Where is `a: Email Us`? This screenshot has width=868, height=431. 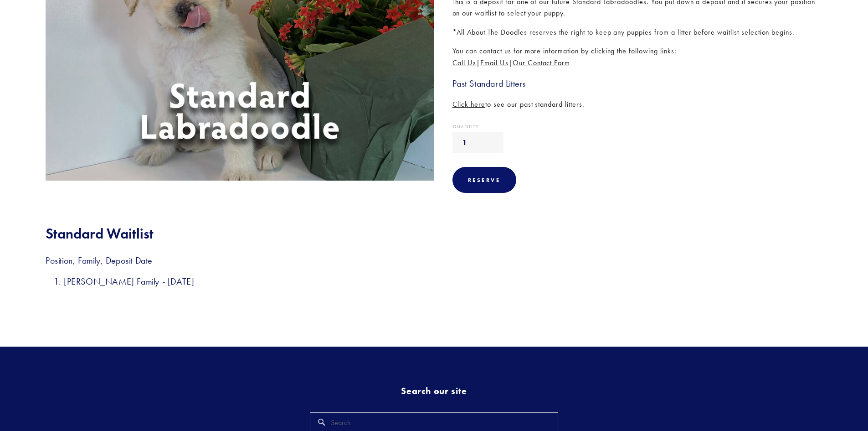
a: Email Us is located at coordinates (495, 63).